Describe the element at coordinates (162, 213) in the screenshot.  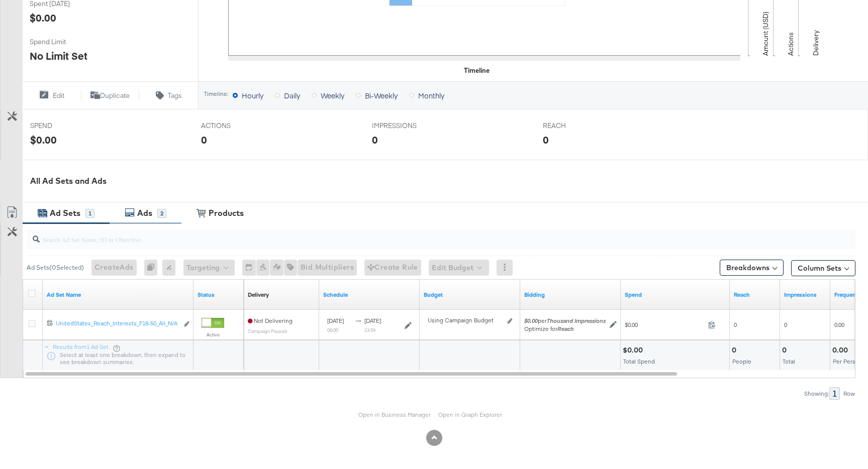
I see `div: 2` at that location.